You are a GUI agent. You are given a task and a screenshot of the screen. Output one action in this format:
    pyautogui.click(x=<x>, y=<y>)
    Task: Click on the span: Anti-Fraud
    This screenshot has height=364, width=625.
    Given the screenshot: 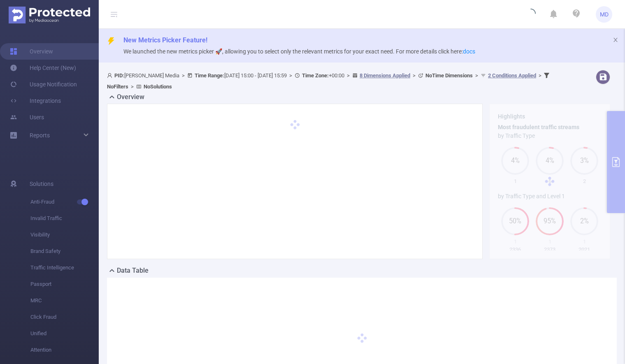 What is the action you would take?
    pyautogui.click(x=65, y=202)
    